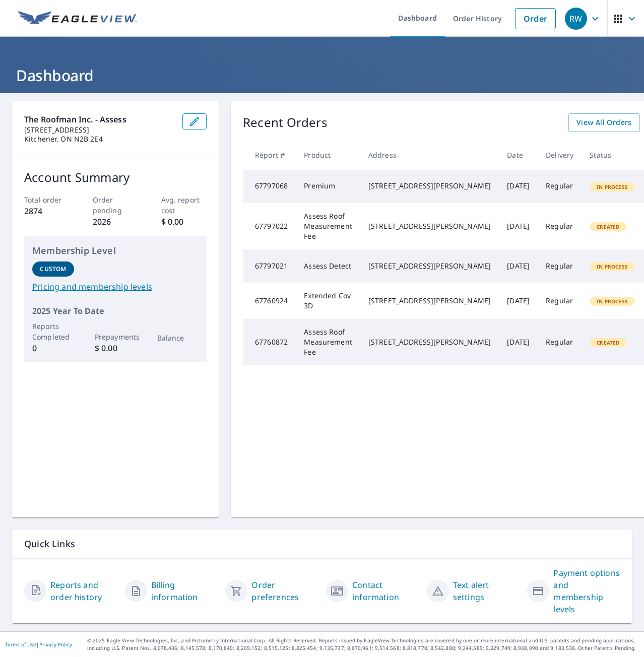 This screenshot has width=644, height=657. What do you see at coordinates (285, 123) in the screenshot?
I see `p: Recent Orders` at bounding box center [285, 123].